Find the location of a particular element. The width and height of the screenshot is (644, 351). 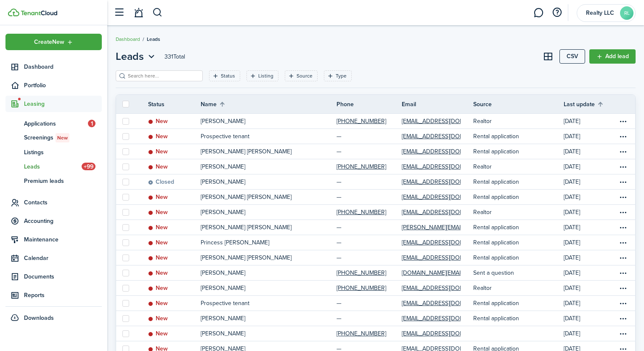

span: Leads is located at coordinates (129, 56).